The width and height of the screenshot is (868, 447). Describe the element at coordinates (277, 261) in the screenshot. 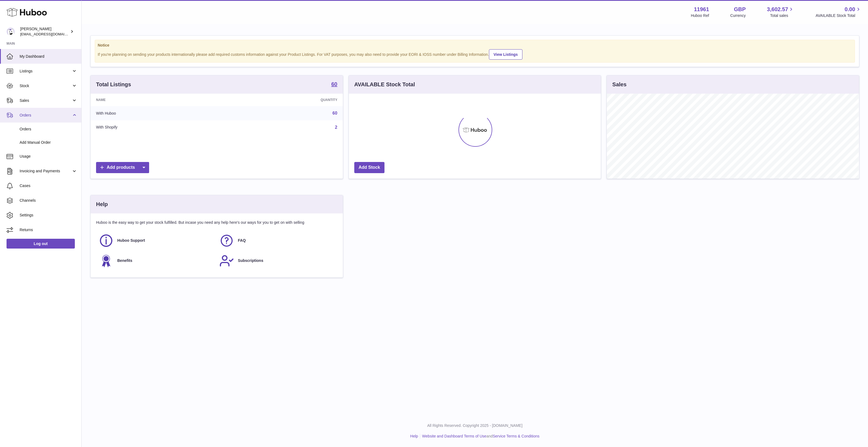

I see `a: Subscriptions` at that location.